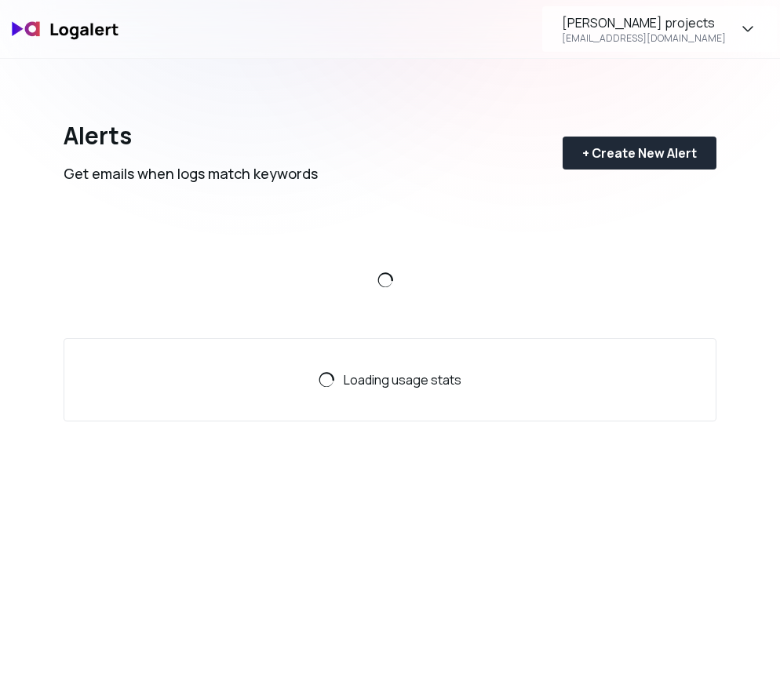 Image resolution: width=780 pixels, height=700 pixels. What do you see at coordinates (639, 153) in the screenshot?
I see `button: + Create New Alert` at bounding box center [639, 153].